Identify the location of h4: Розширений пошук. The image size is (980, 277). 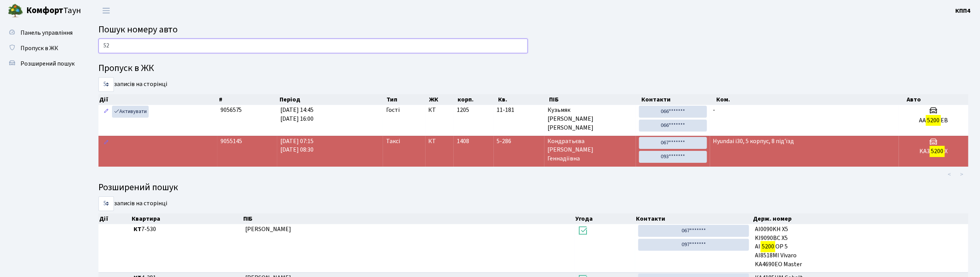
(533, 187).